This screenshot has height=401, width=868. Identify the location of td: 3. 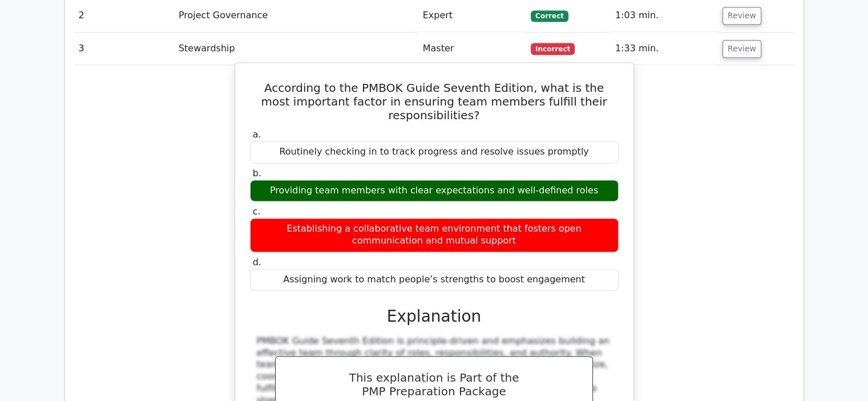
(124, 49).